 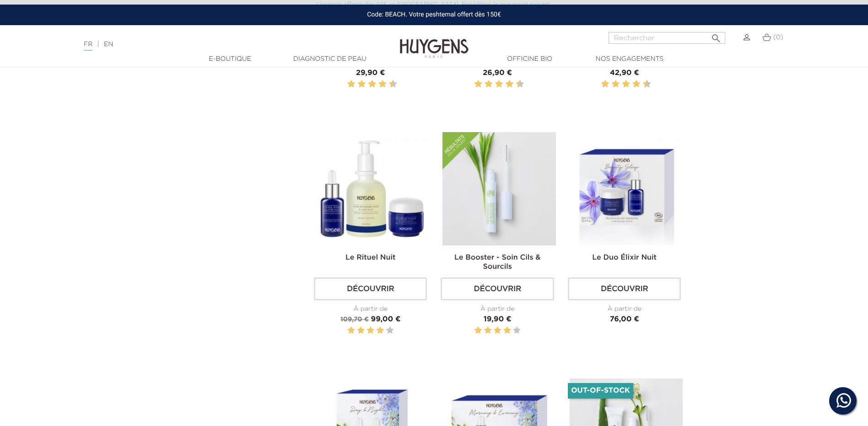 I want to click on span: 109,70 €, so click(x=355, y=319).